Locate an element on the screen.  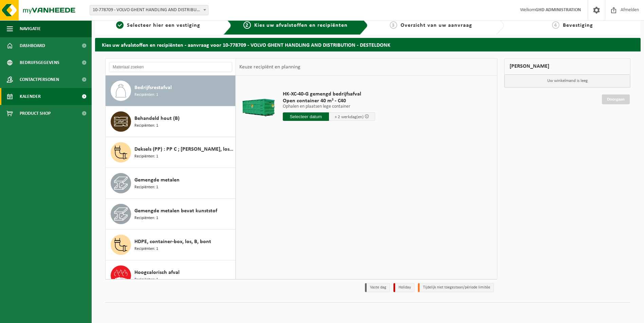
span: Selecteer hier een vestiging is located at coordinates (164, 26).